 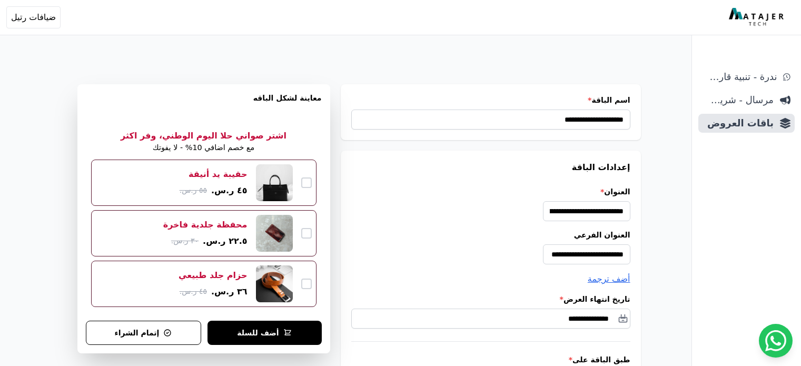 I want to click on button: أضف للسلة, so click(x=264, y=333).